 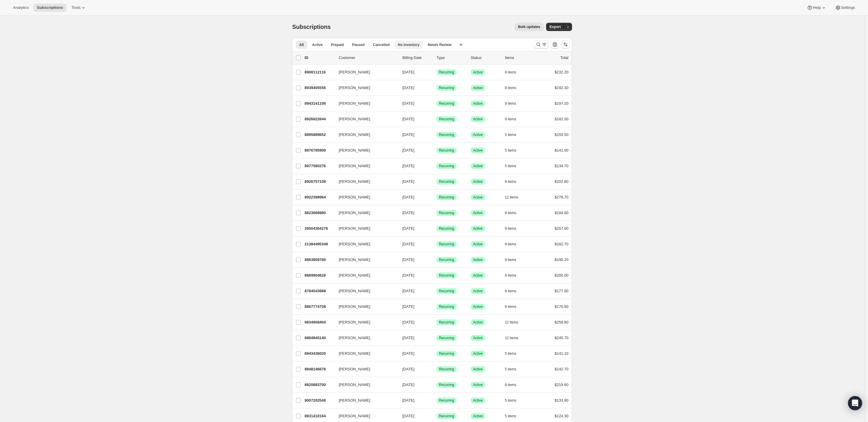 I want to click on p: 8848146676, so click(x=319, y=369).